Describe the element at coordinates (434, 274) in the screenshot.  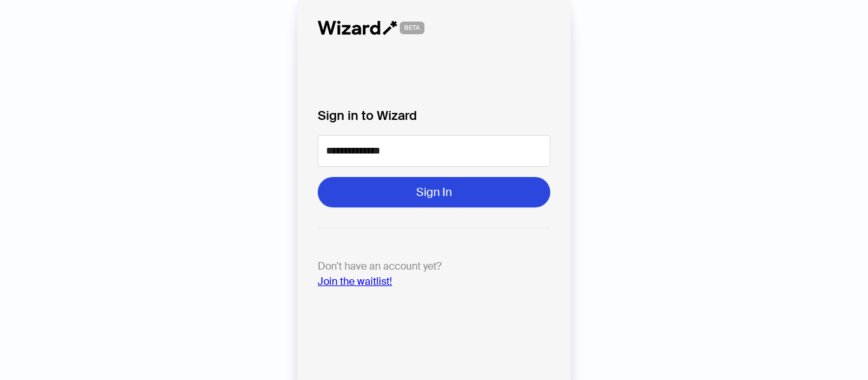
I see `p: Don't have an account yet?` at that location.